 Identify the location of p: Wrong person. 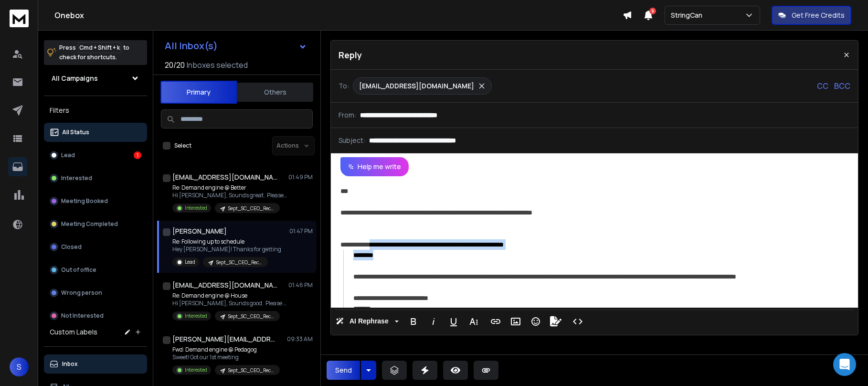
(81, 293).